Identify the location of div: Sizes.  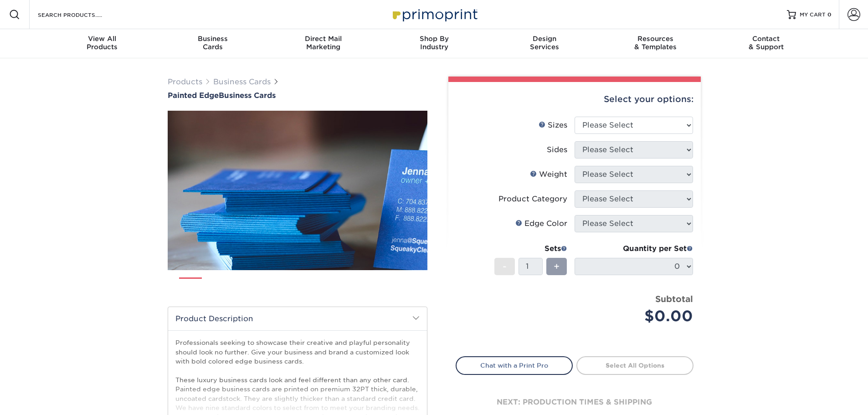
(553, 125).